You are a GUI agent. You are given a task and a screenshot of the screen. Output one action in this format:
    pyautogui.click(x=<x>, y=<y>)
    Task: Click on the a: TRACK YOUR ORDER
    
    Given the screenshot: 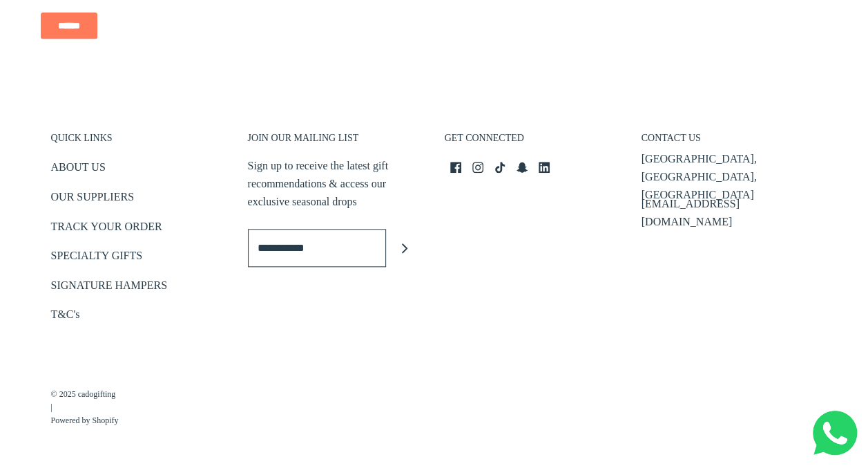 What is the action you would take?
    pyautogui.click(x=106, y=228)
    